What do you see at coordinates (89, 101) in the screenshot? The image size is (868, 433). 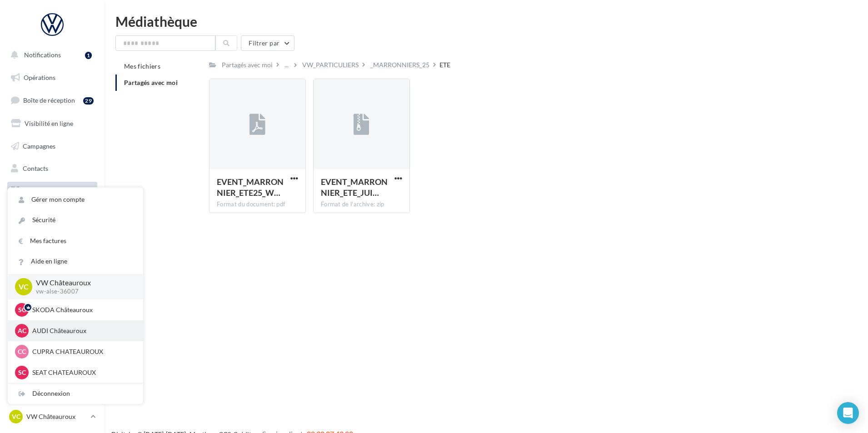 I see `div: 29` at bounding box center [89, 101].